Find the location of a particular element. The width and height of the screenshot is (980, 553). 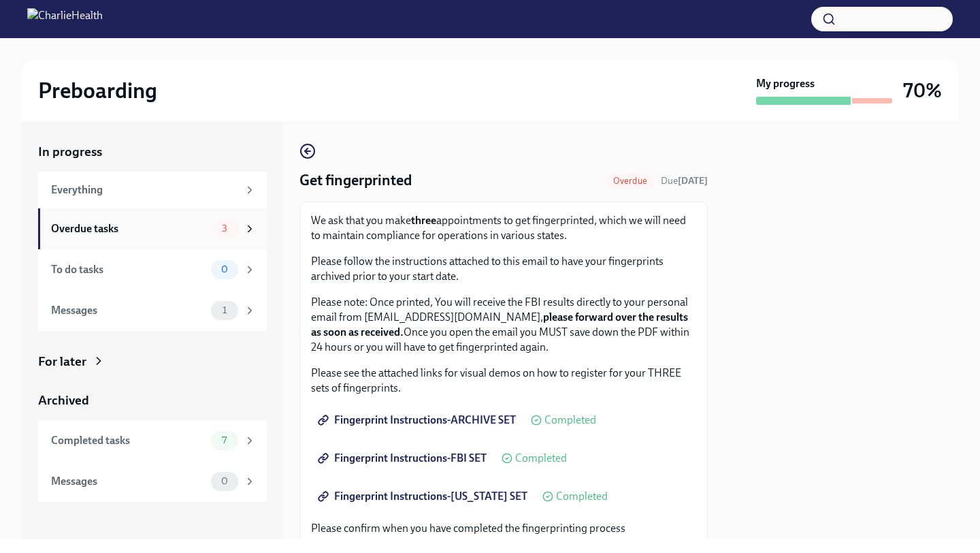

span: Fingerprint Instructions-ARCHIVE SET is located at coordinates (418, 420).